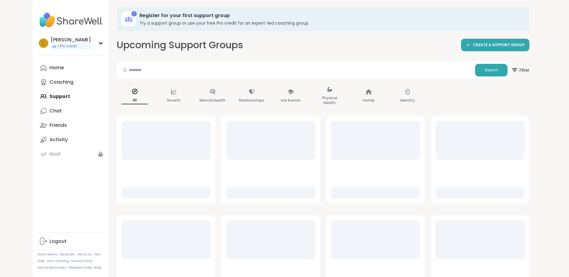 The image size is (569, 277). What do you see at coordinates (408, 101) in the screenshot?
I see `p: Identity` at bounding box center [408, 101].